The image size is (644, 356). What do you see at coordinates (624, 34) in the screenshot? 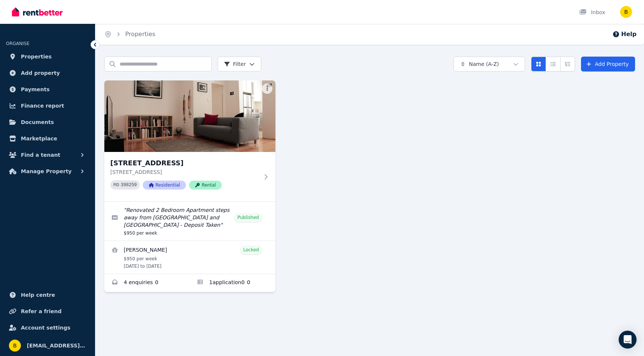
I see `button: Help` at bounding box center [624, 34].